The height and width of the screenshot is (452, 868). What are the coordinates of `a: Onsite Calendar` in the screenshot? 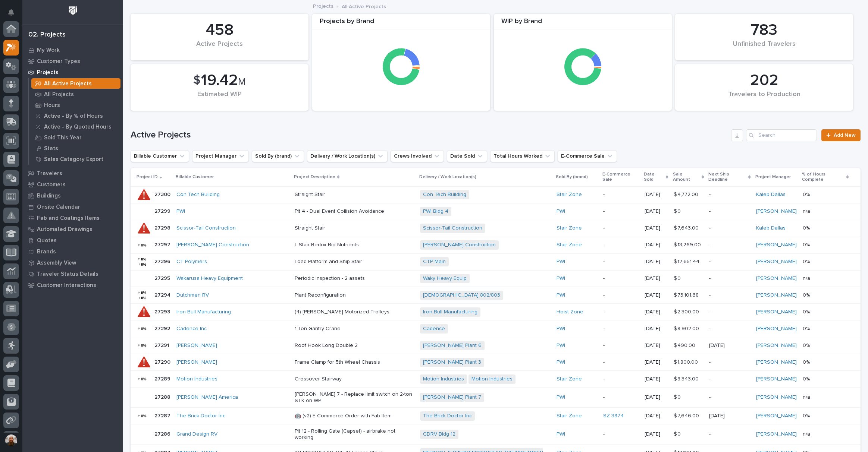 It's located at (72, 207).